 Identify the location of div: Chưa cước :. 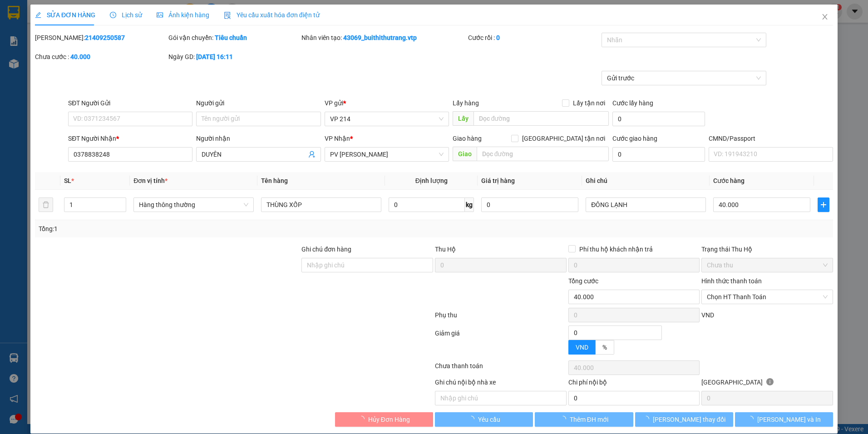
(101, 57).